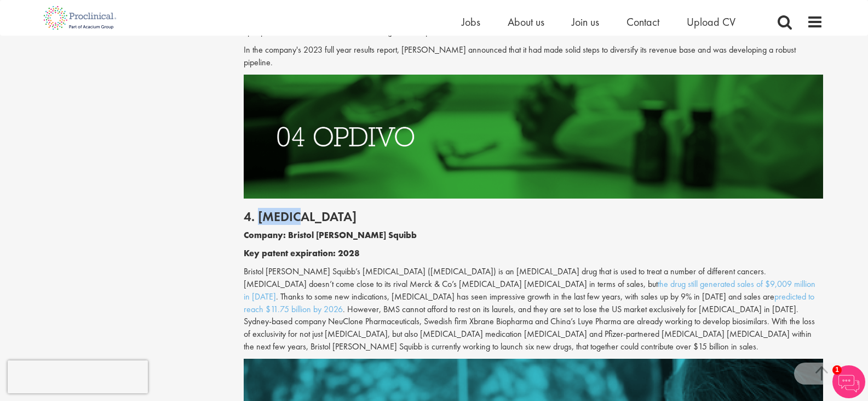  What do you see at coordinates (471, 22) in the screenshot?
I see `span: Jobs` at bounding box center [471, 22].